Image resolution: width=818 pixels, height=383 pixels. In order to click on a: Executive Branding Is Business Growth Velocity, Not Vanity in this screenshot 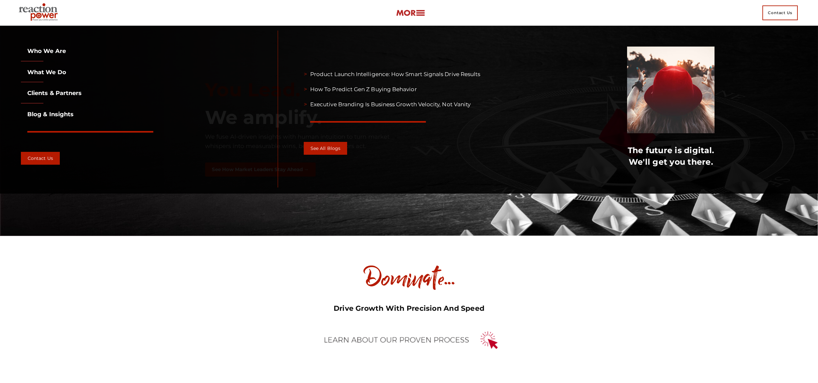, I will do `click(390, 104)`.